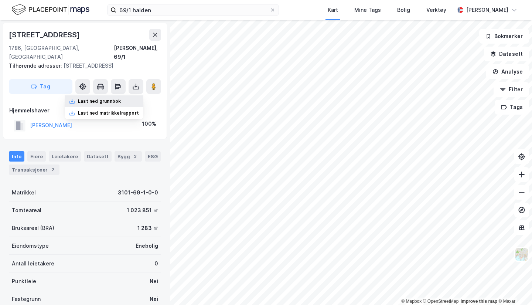  What do you see at coordinates (193, 10) in the screenshot?
I see `input: Søk på adresse, matrikkel, gårdeiere, leietakere eller personer` at bounding box center [193, 10].